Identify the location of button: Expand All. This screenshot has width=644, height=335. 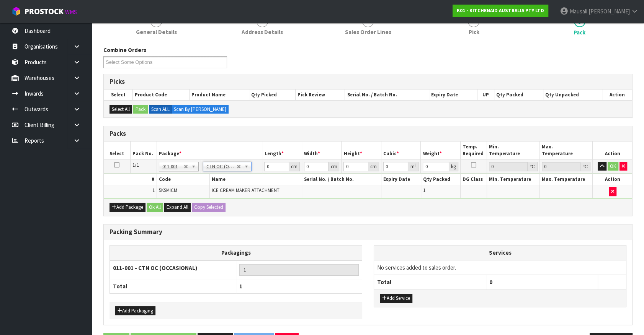
(177, 207).